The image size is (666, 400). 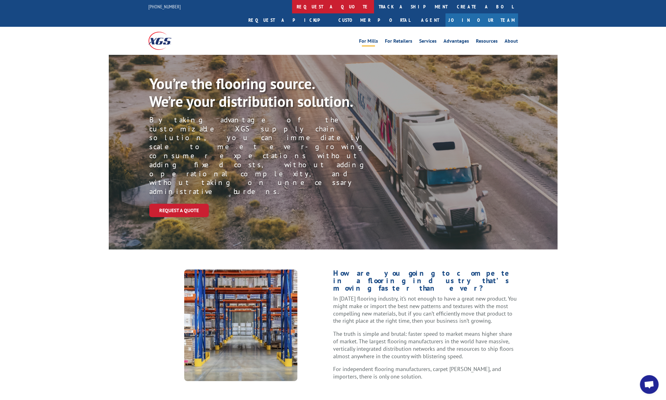 I want to click on a: Join Our Team, so click(x=482, y=20).